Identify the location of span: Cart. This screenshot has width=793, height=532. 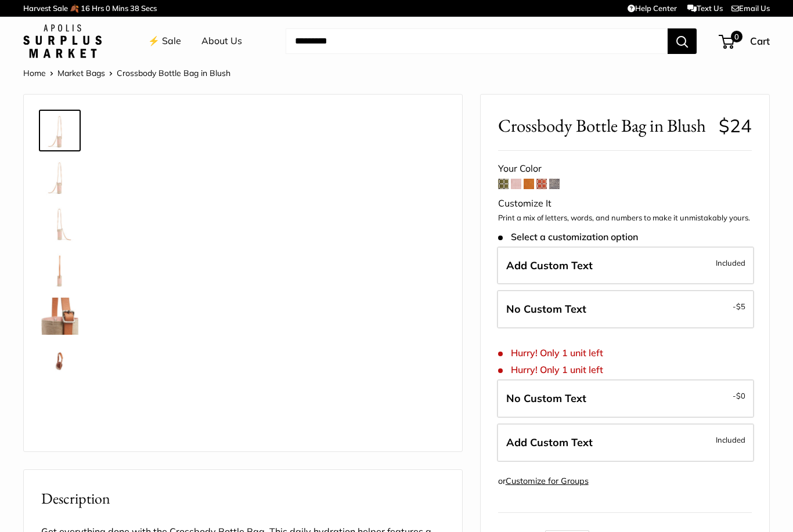
(760, 41).